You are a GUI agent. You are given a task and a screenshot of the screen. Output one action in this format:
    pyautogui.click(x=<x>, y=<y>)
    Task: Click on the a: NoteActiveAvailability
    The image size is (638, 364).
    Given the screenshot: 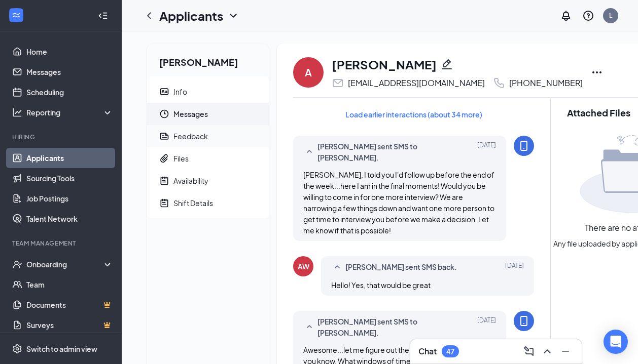 What is the action you would take?
    pyautogui.click(x=208, y=181)
    